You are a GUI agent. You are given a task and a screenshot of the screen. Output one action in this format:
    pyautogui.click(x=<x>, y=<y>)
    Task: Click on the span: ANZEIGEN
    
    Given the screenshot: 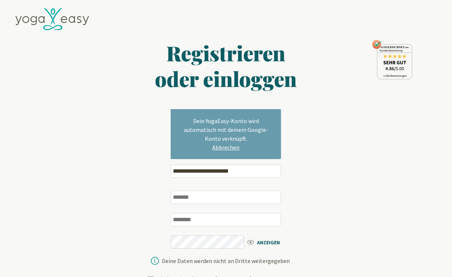 What is the action you would take?
    pyautogui.click(x=267, y=242)
    